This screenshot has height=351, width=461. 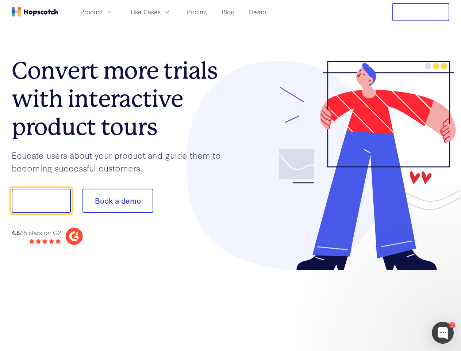 I want to click on button: Product, so click(x=97, y=12).